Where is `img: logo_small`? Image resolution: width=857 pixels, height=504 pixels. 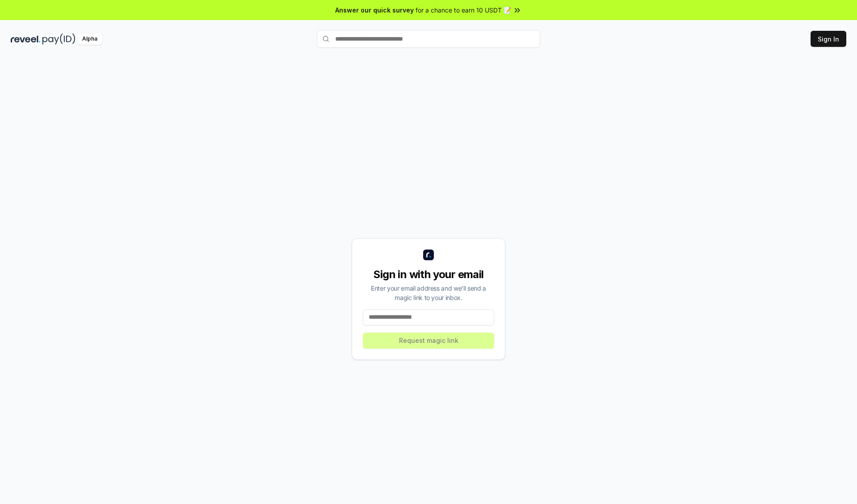 img: logo_small is located at coordinates (428, 254).